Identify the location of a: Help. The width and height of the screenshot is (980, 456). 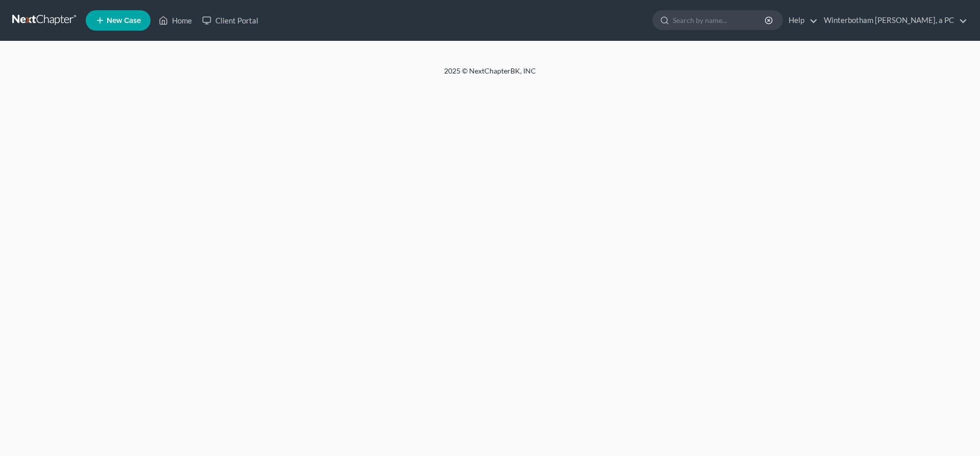
(800, 20).